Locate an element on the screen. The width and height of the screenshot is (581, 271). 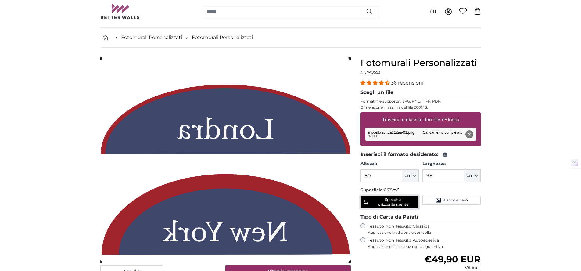
h1: Fotomurali Personalizzati is located at coordinates (421, 63).